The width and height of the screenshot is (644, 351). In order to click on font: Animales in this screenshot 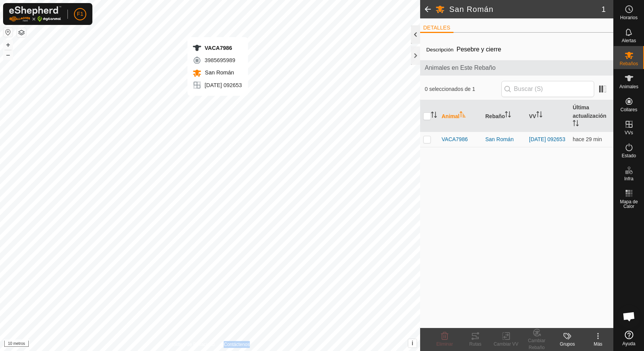, I will do `click(628, 87)`.